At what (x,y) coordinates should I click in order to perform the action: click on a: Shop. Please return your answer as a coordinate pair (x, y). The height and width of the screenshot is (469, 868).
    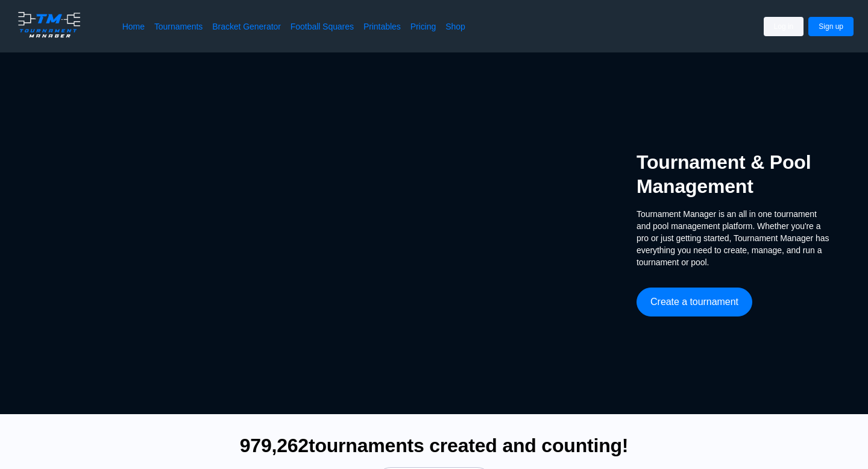
    Looking at the image, I should click on (455, 26).